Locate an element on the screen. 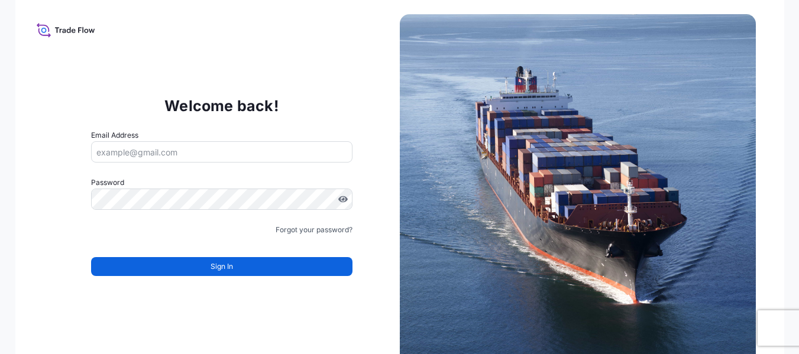 This screenshot has height=354, width=799. label: Email Address is located at coordinates (115, 136).